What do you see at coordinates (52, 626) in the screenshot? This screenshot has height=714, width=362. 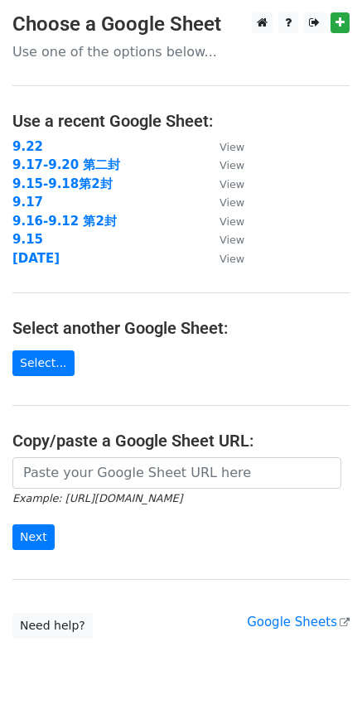 I see `a: Need help?` at bounding box center [52, 626].